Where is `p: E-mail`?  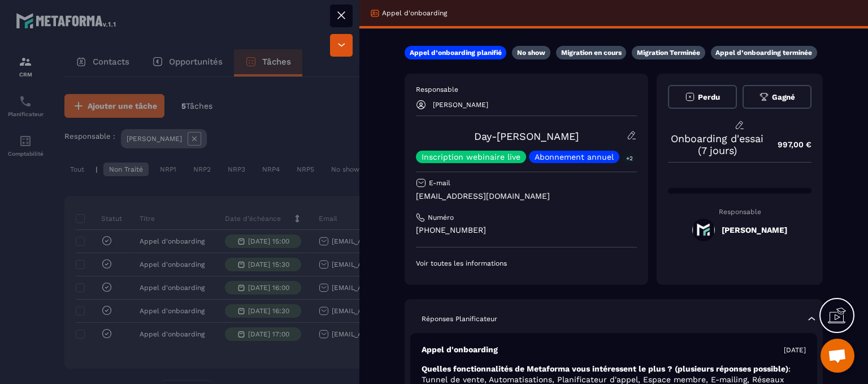 p: E-mail is located at coordinates (440, 182).